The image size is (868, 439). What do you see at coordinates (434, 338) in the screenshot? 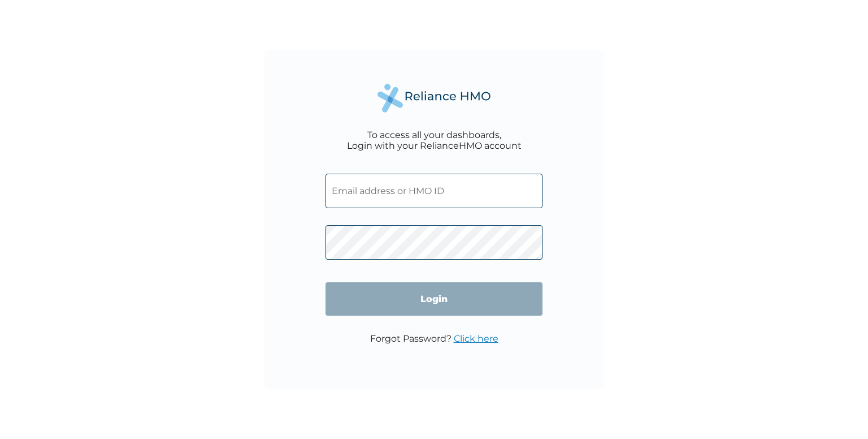
I see `p: Forgot Password?` at bounding box center [434, 338].